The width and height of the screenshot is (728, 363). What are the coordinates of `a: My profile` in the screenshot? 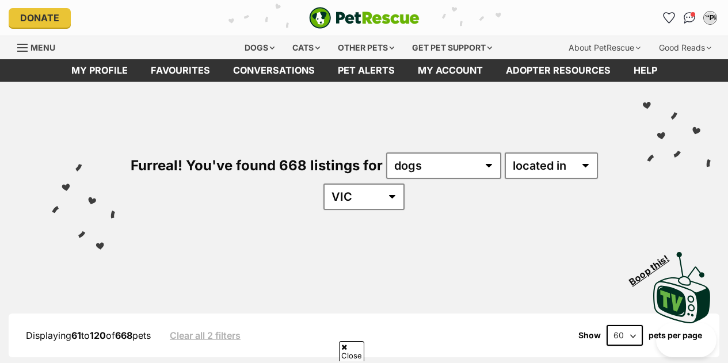 It's located at (100, 70).